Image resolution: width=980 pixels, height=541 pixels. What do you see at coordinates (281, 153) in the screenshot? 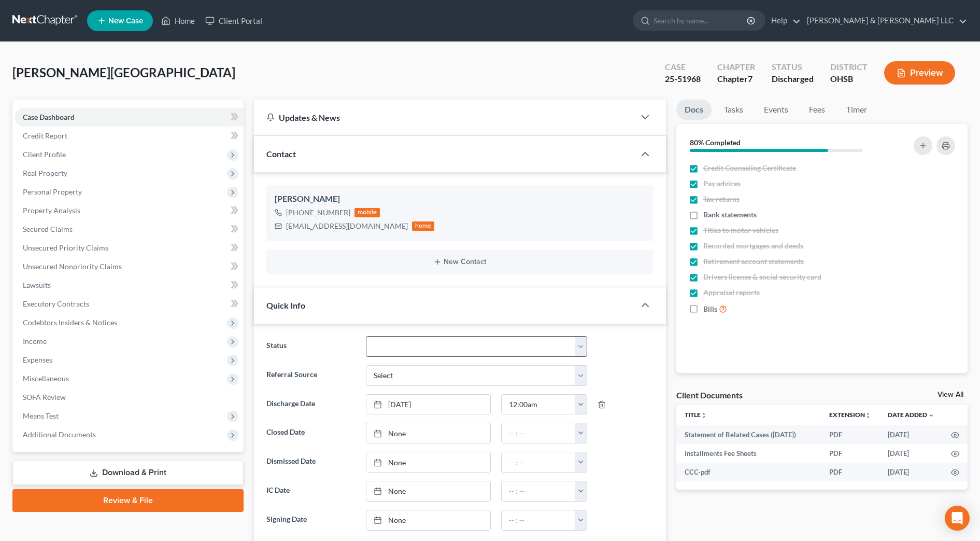
I see `span: Contact` at bounding box center [281, 153].